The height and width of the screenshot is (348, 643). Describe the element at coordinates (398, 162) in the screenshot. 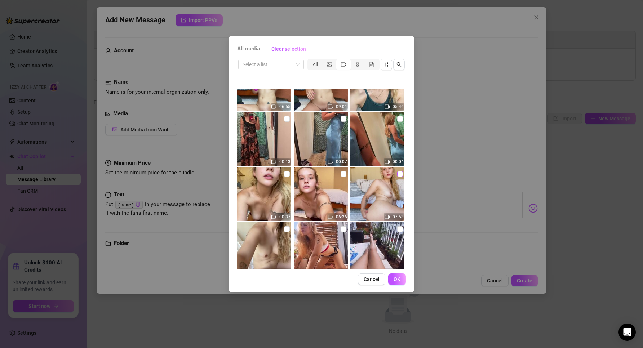

I see `span: 00:04` at that location.